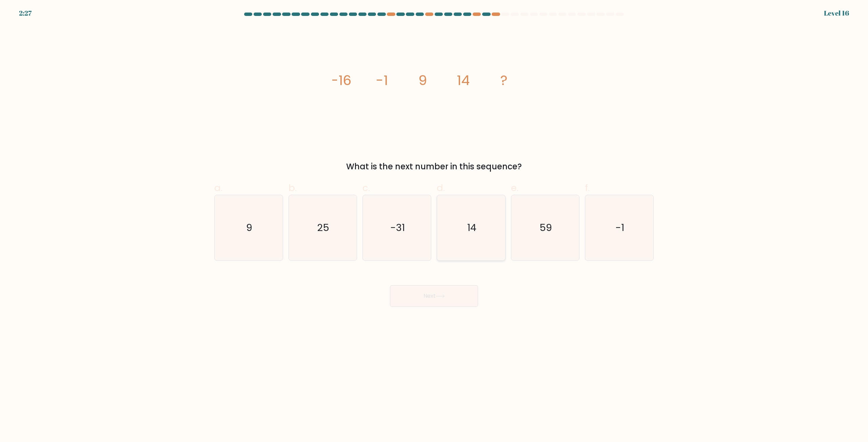 The image size is (868, 442). Describe the element at coordinates (25, 13) in the screenshot. I see `div: 2:27` at that location.